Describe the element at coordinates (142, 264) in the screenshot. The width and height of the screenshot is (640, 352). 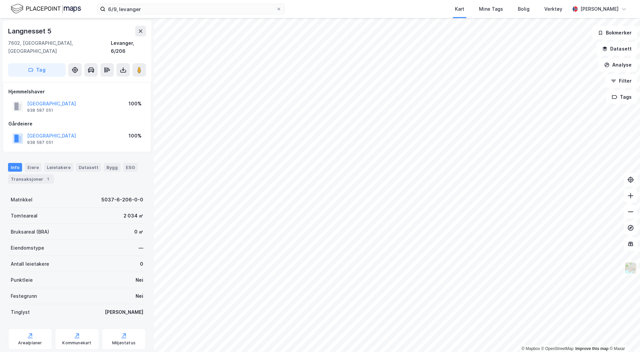
I see `div: 0` at that location.